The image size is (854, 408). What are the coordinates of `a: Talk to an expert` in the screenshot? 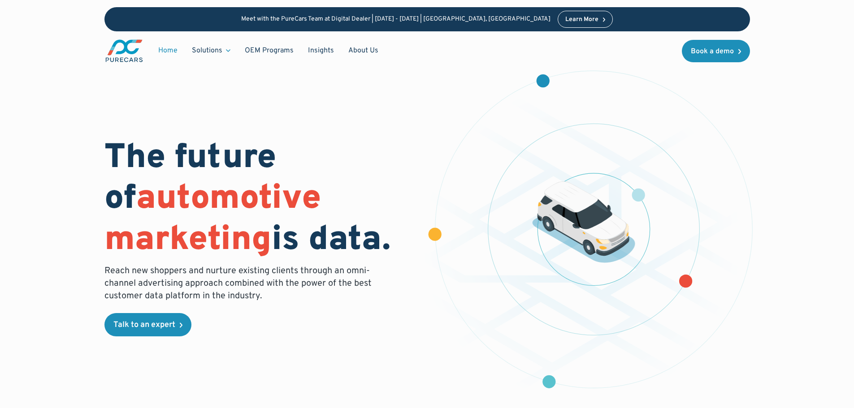 It's located at (148, 325).